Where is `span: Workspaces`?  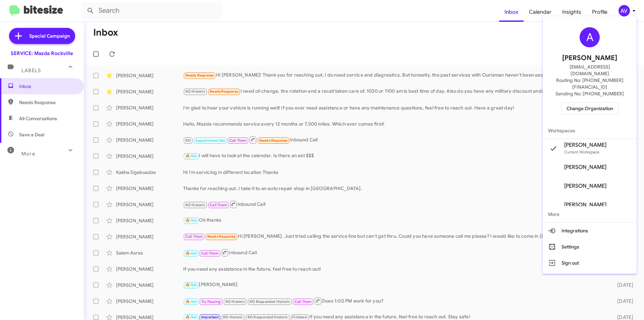
span: Workspaces is located at coordinates (590, 131).